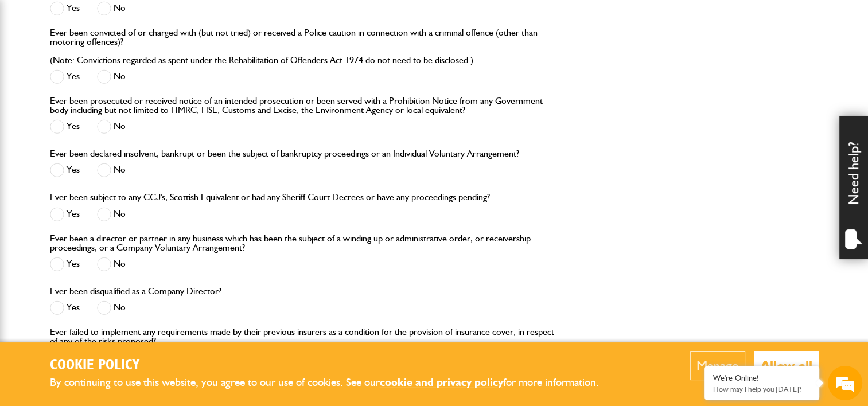  What do you see at coordinates (442, 382) in the screenshot?
I see `a: cookie and privacy policy` at bounding box center [442, 382].